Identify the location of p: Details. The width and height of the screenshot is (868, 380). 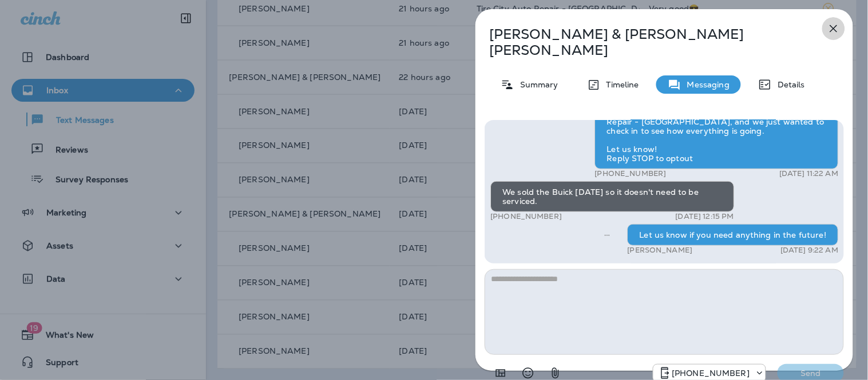
(788, 84).